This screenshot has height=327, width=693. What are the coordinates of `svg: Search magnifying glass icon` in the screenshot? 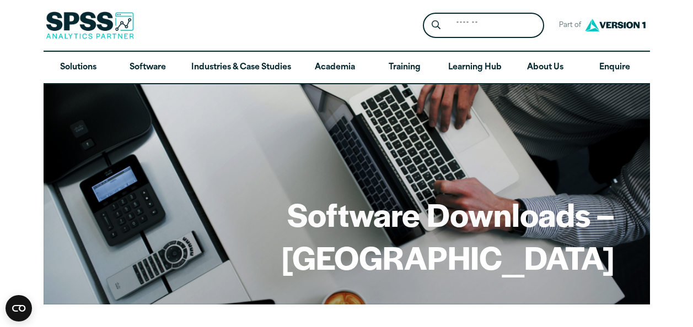 It's located at (436, 25).